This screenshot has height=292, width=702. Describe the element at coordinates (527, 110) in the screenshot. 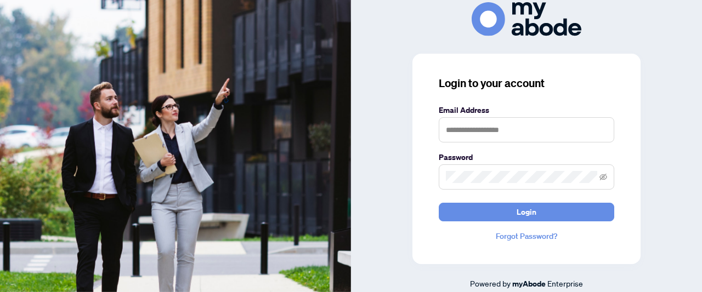

I see `label: Email Address` at that location.